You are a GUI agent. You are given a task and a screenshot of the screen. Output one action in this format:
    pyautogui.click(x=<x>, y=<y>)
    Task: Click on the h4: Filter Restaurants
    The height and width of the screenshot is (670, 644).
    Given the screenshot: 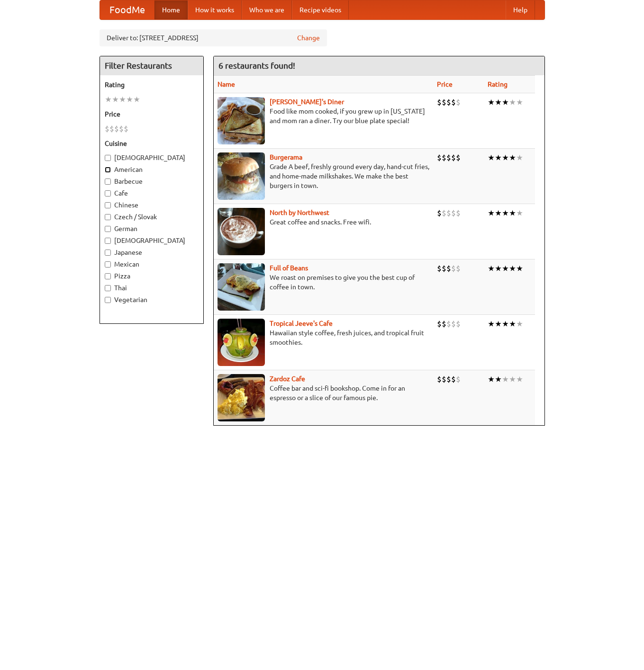 What is the action you would take?
    pyautogui.click(x=152, y=66)
    